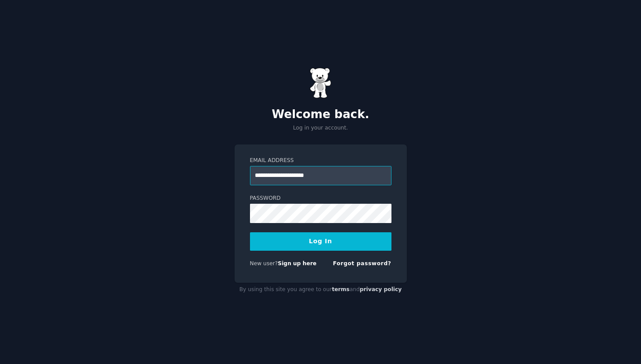  Describe the element at coordinates (321, 83) in the screenshot. I see `img: Gummy Bear` at that location.